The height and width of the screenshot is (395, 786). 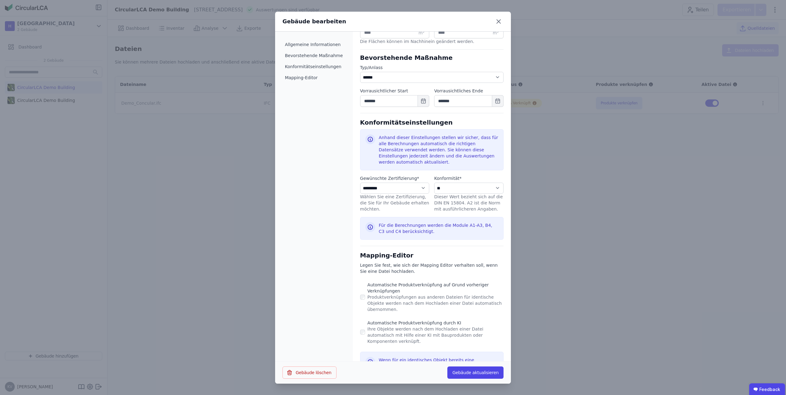 I want to click on div: Legen Sie fest, wie sich der Mapping Editor verhalten soll, wenn Sie eine Datei hochladen., so click(x=432, y=268).